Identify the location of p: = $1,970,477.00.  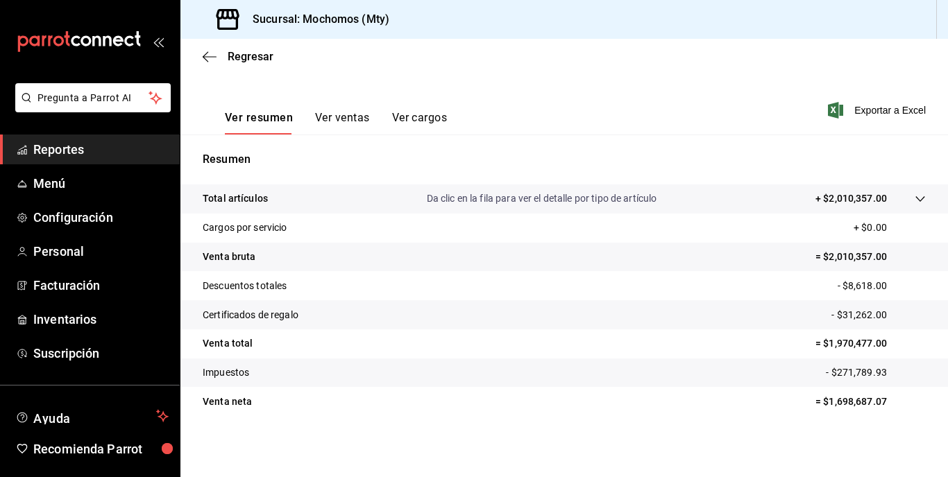
(870, 343).